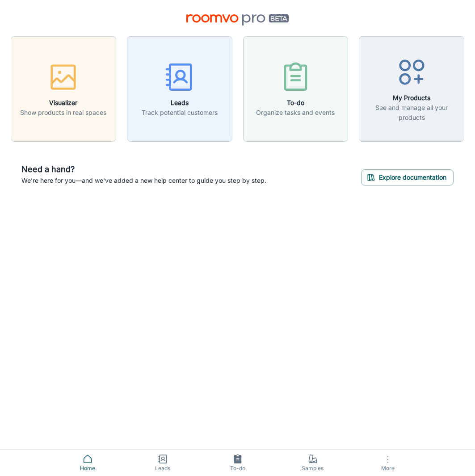  What do you see at coordinates (163, 463) in the screenshot?
I see `a: Leads` at bounding box center [163, 463].